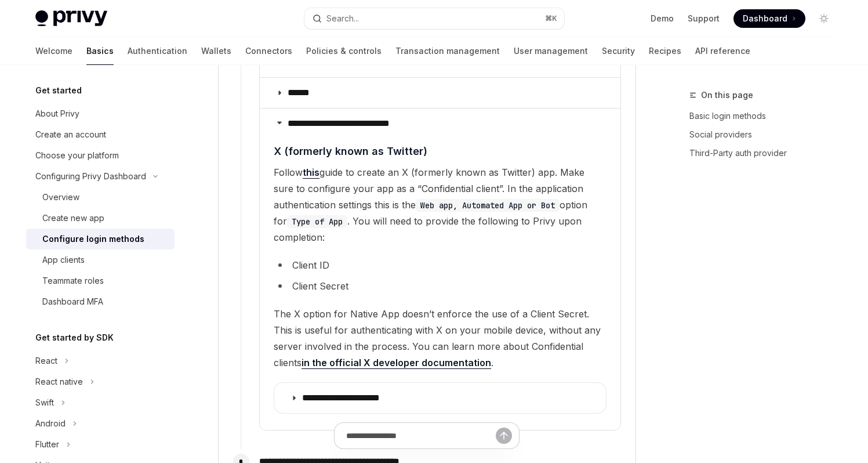 The width and height of the screenshot is (868, 463). I want to click on a: Basics, so click(99, 51).